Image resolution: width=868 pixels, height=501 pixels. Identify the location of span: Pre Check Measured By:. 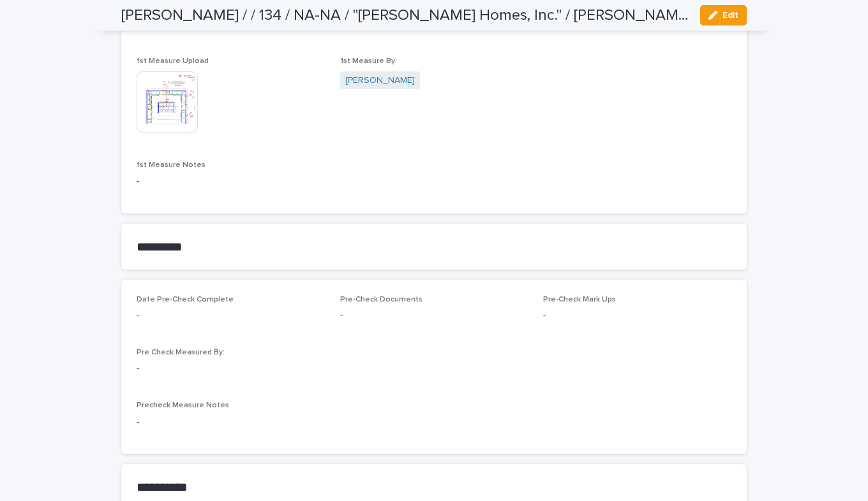
(181, 353).